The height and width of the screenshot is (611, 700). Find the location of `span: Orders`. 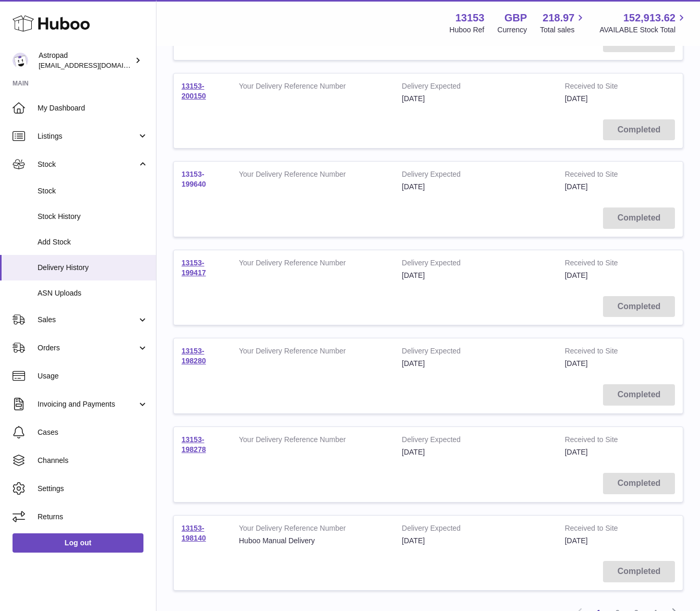

span: Orders is located at coordinates (87, 347).